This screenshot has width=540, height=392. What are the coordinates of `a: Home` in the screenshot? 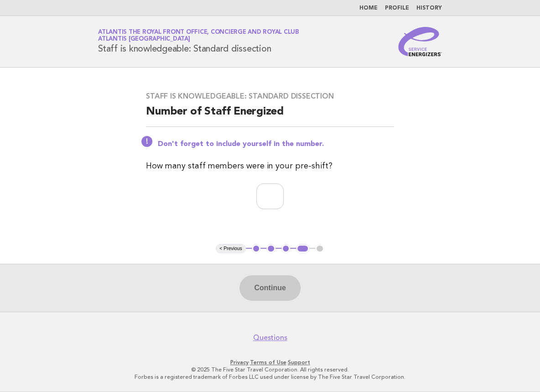 It's located at (369, 8).